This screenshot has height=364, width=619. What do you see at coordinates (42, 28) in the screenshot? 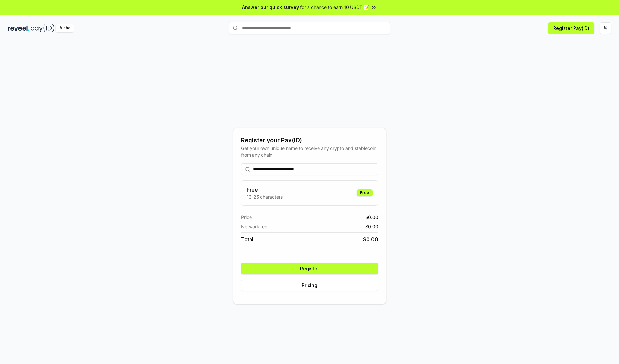
I see `img: pay_id` at bounding box center [42, 28].